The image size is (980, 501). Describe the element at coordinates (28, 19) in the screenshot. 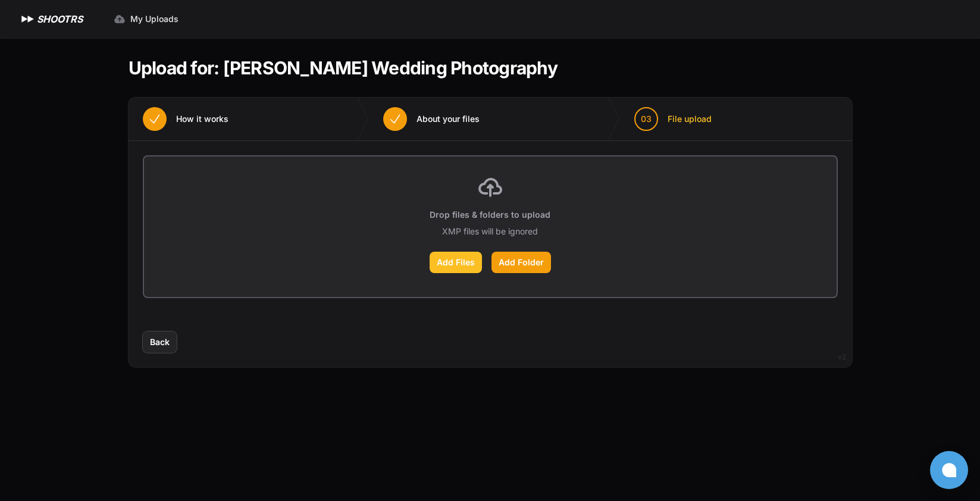

I see `img: SHOOTRS` at that location.